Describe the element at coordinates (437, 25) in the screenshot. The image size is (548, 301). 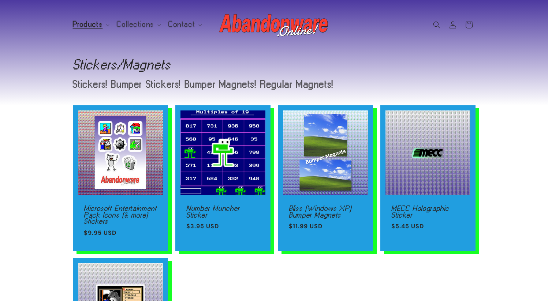
I see `summary: Search` at that location.